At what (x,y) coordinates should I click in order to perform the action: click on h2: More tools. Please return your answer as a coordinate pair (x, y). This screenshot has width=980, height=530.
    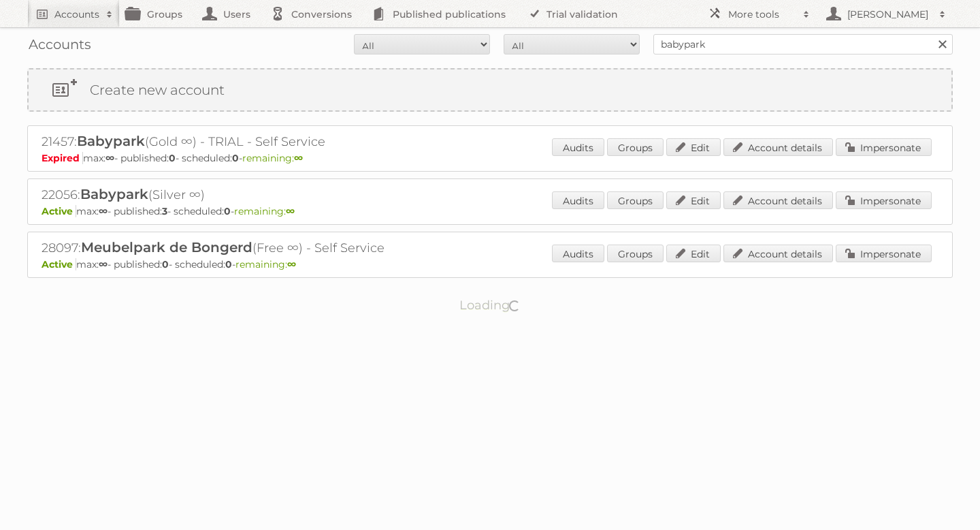
    Looking at the image, I should click on (762, 15).